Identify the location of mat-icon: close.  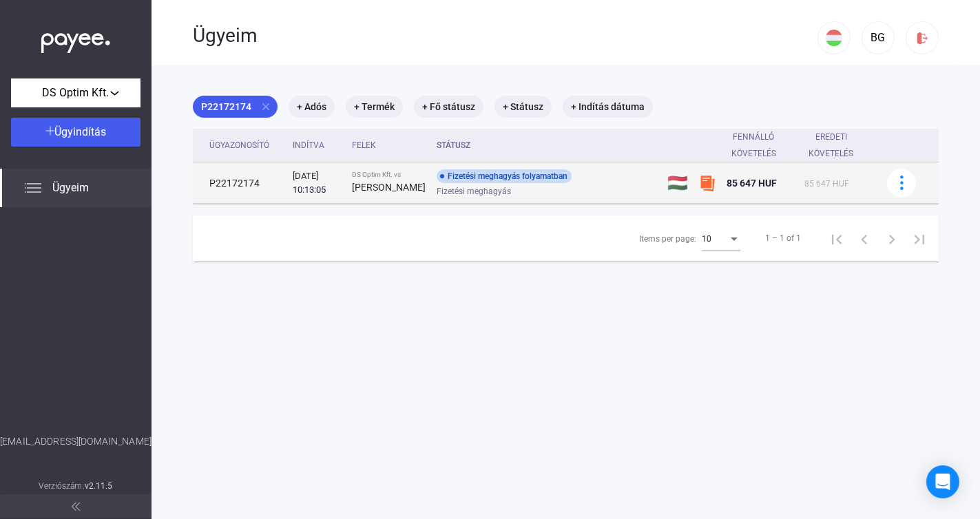
(266, 106).